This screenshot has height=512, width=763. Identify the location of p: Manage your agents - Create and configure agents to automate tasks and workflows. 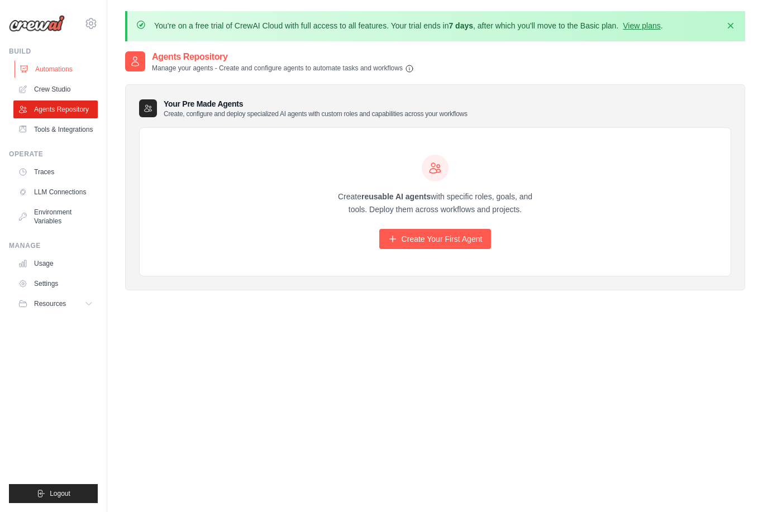
(283, 68).